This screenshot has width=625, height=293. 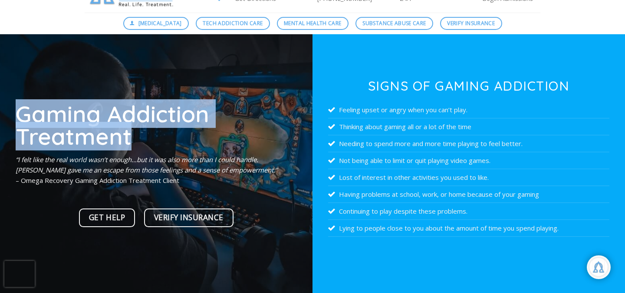 I want to click on a: Tech Addiction Care, so click(x=232, y=23).